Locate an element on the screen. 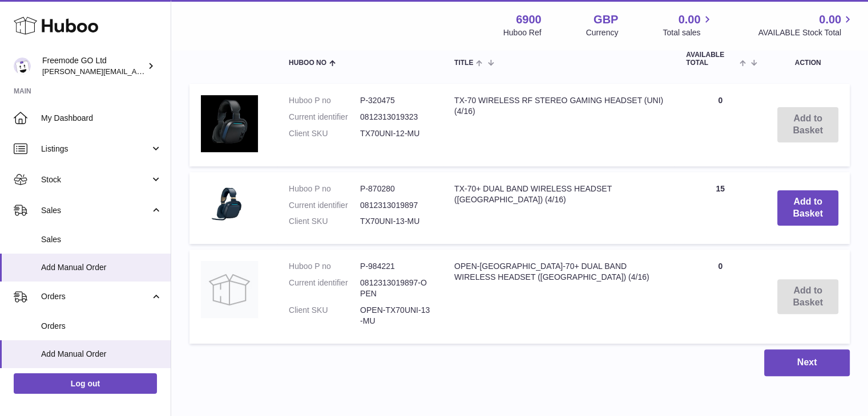 The width and height of the screenshot is (868, 416). a: 0.00 Total sales is located at coordinates (688, 25).